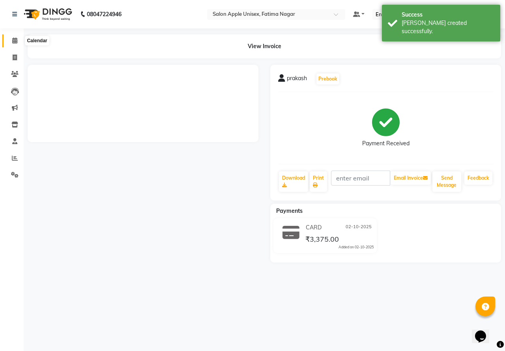  I want to click on span: Payments, so click(289, 211).